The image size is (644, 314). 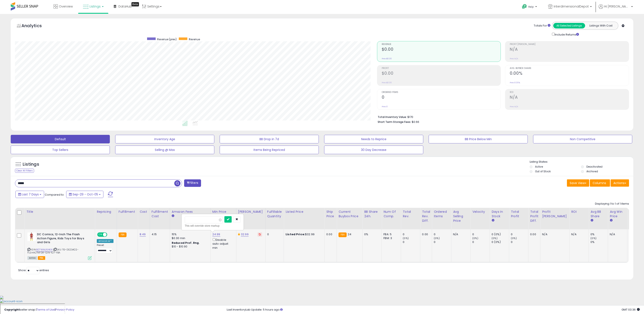 I want to click on span: Last 7 Days, so click(x=30, y=195).